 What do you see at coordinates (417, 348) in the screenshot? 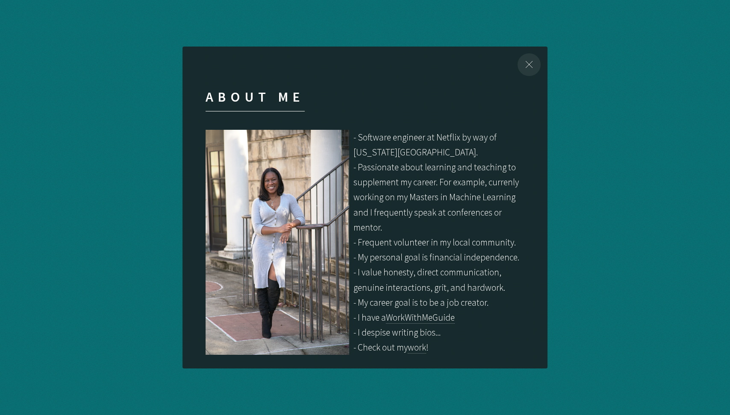
I see `a: work` at bounding box center [417, 348].